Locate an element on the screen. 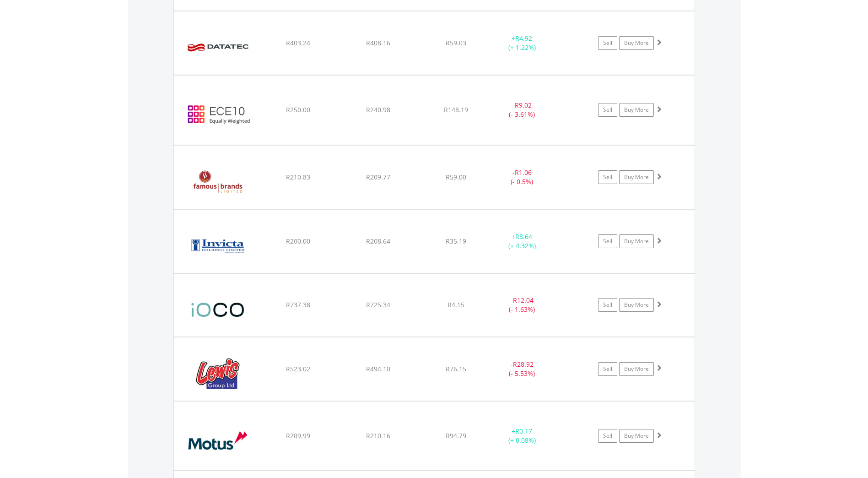 The height and width of the screenshot is (478, 868). span: R209.99 is located at coordinates (298, 435).